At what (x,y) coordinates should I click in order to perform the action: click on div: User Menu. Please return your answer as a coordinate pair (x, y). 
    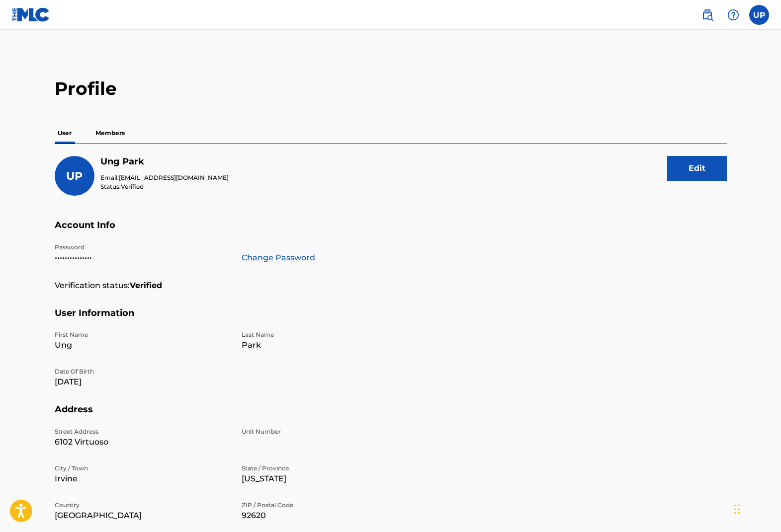
    Looking at the image, I should click on (759, 15).